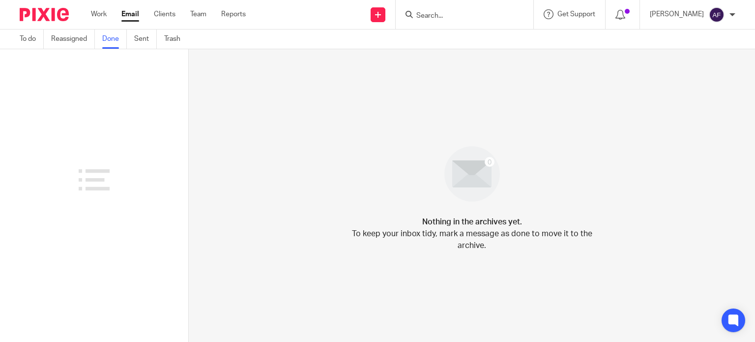 Image resolution: width=755 pixels, height=342 pixels. What do you see at coordinates (576, 14) in the screenshot?
I see `span: Get Support` at bounding box center [576, 14].